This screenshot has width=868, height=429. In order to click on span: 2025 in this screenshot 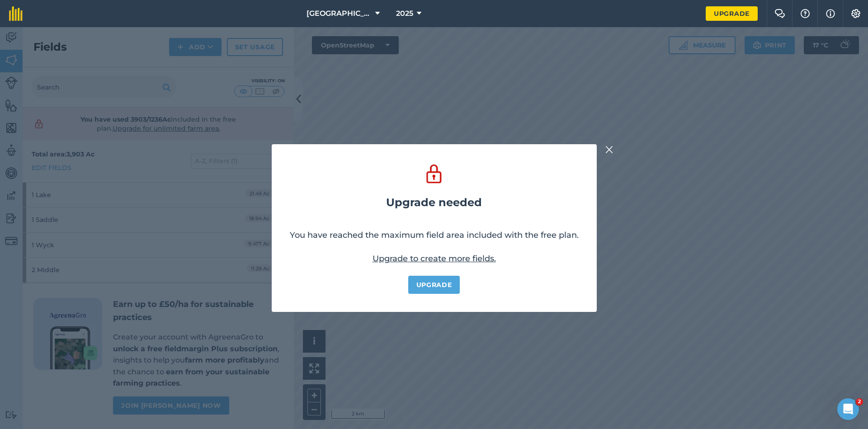, I will do `click(404, 14)`.